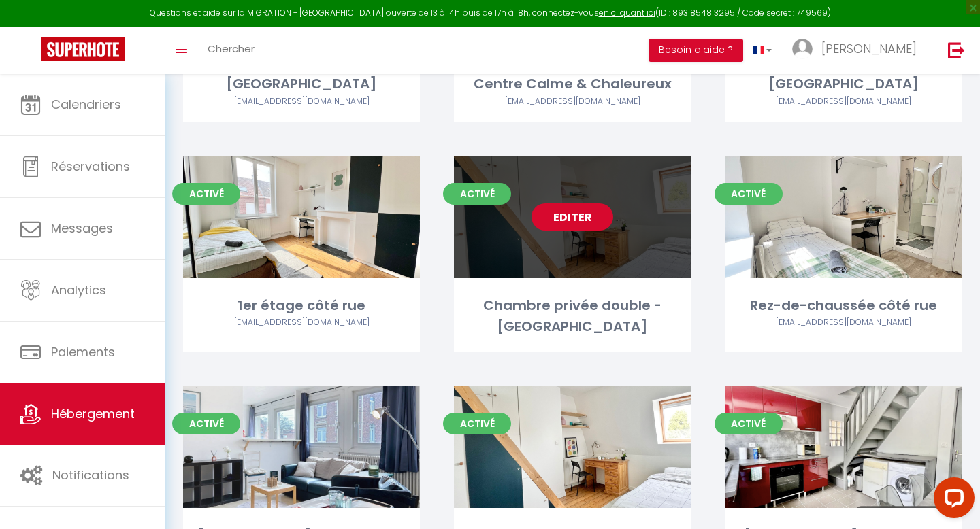 The height and width of the screenshot is (529, 980). I want to click on div: 1er étage côté rue, so click(301, 305).